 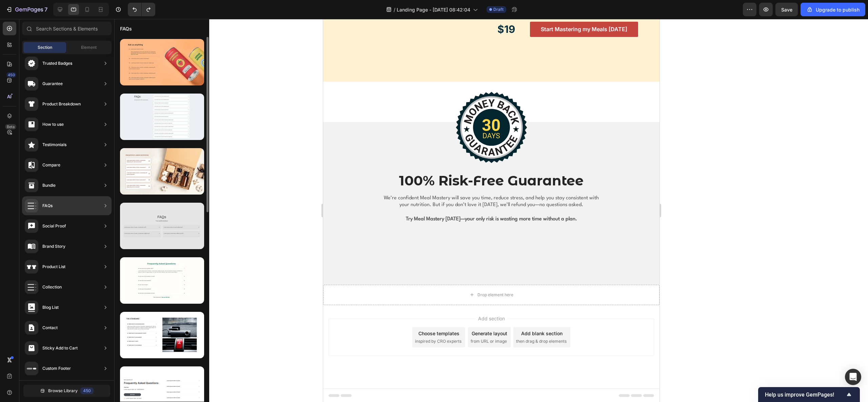 What do you see at coordinates (498, 10) in the screenshot?
I see `span: Draft` at bounding box center [498, 10].